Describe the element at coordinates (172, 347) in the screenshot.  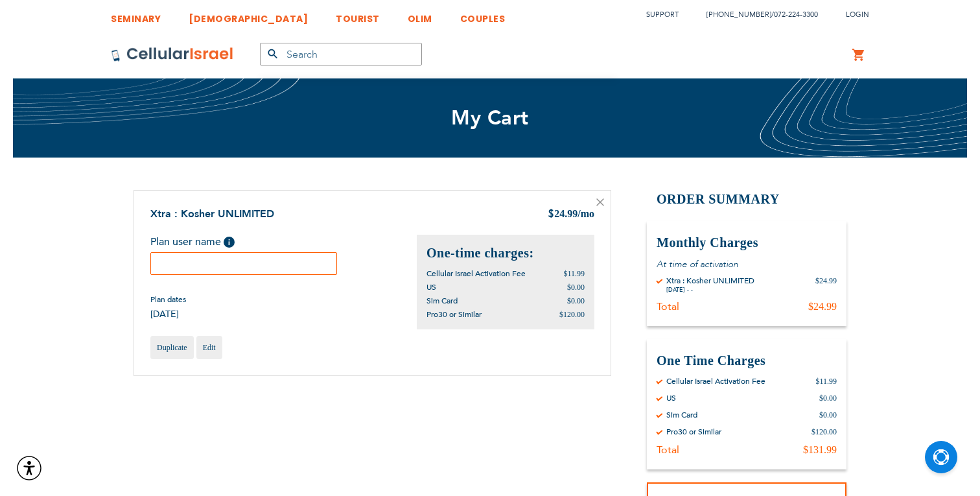
I see `a: Duplicate` at that location.